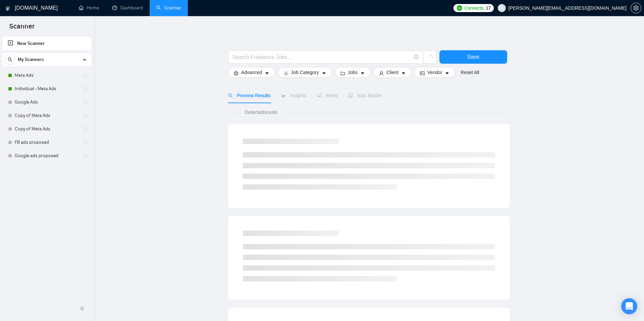 The height and width of the screenshot is (321, 644). I want to click on span: robot, so click(351, 96).